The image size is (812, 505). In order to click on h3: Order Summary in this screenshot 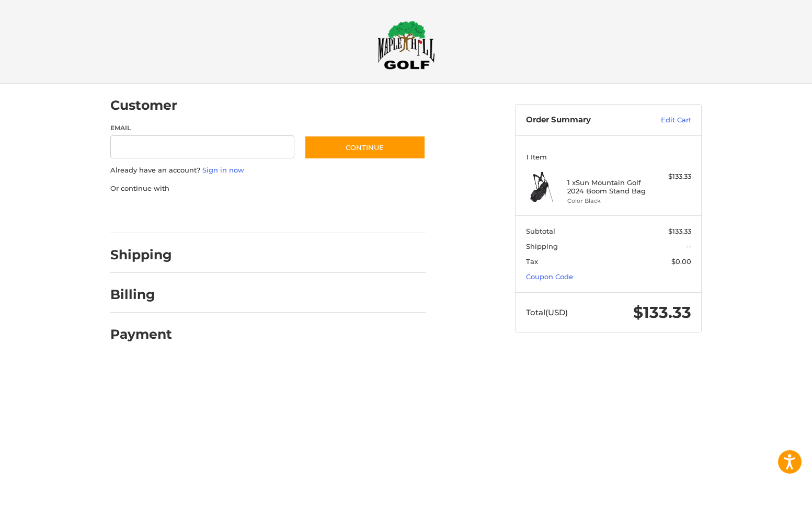, I will do `click(582, 120)`.